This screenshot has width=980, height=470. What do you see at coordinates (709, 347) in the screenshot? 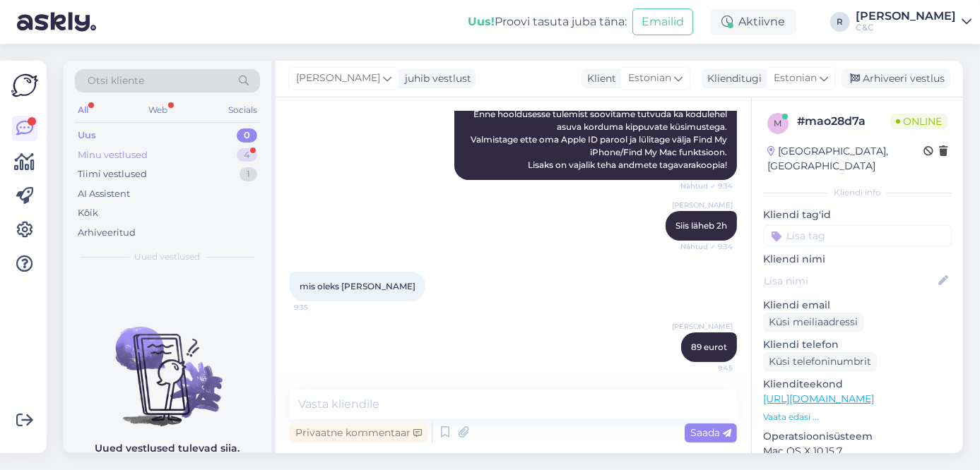
I see `span: 89 eurot` at bounding box center [709, 347].